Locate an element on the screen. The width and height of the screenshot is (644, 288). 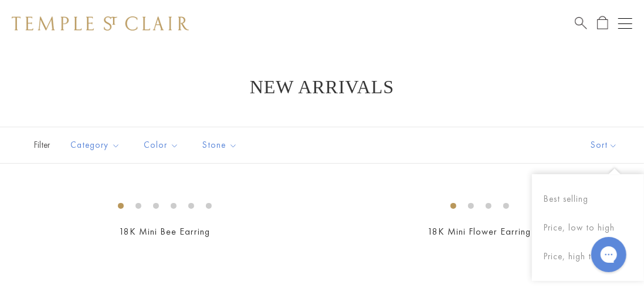
button: Gorgias live chat is located at coordinates (24, 22).